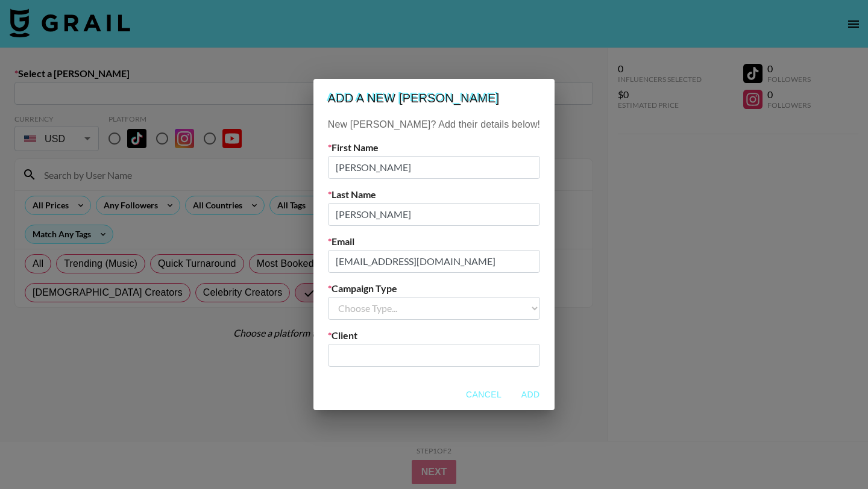 The height and width of the screenshot is (489, 868). Describe the element at coordinates (434, 241) in the screenshot. I see `label: Email` at that location.